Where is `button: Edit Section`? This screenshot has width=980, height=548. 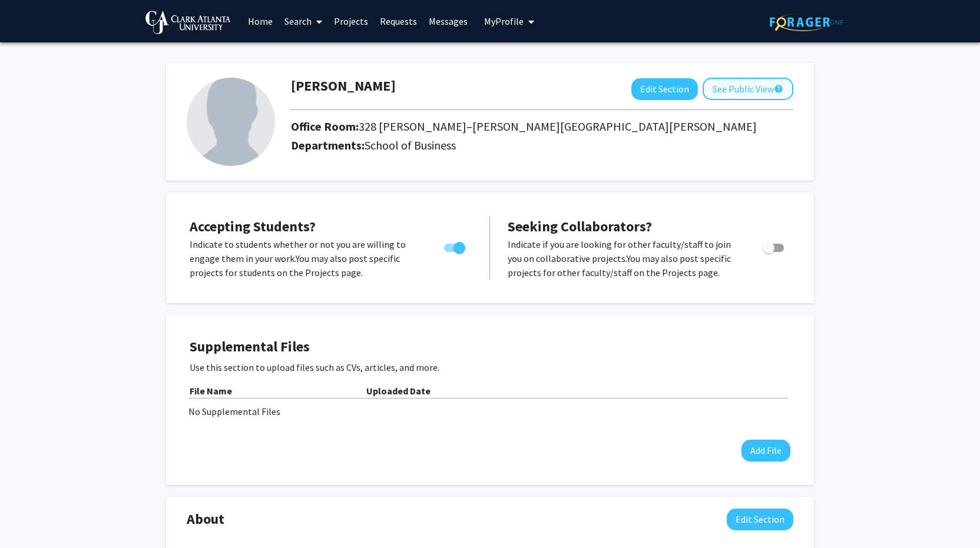 button: Edit Section is located at coordinates (665, 89).